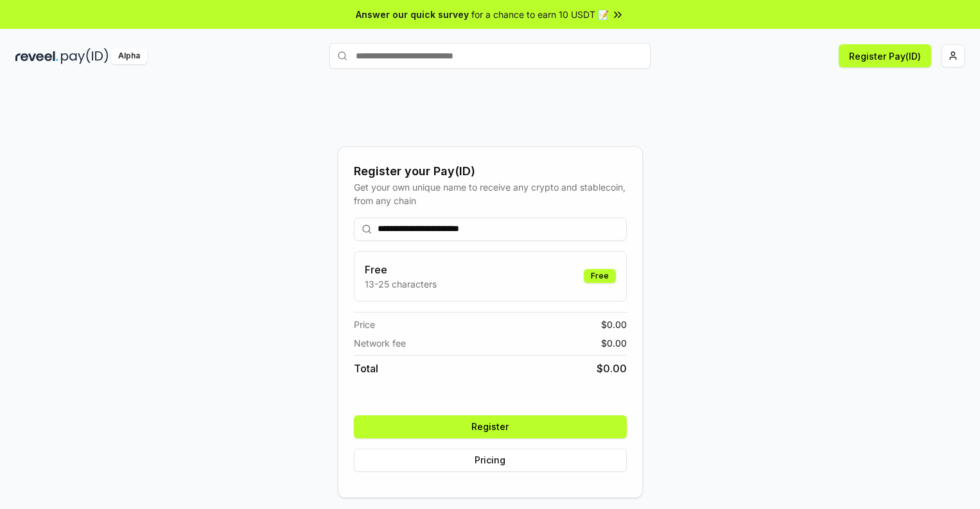 This screenshot has width=980, height=509. I want to click on div: Free, so click(600, 276).